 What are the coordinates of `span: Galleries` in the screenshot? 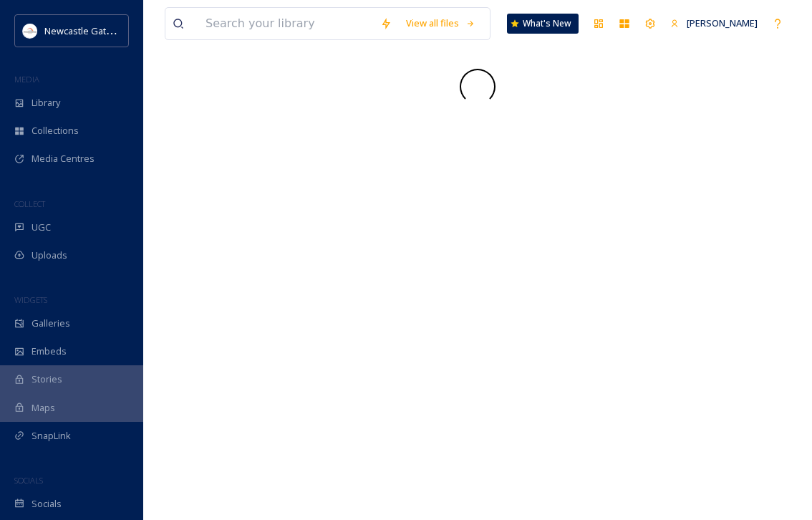 It's located at (51, 323).